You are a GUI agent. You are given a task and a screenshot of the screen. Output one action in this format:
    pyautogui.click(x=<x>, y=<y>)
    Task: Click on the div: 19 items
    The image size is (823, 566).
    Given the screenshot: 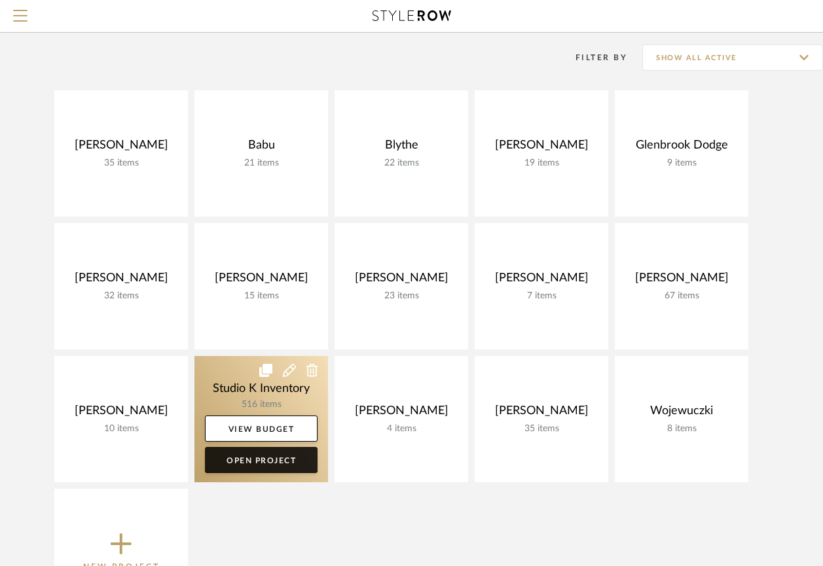 What is the action you would take?
    pyautogui.click(x=542, y=163)
    